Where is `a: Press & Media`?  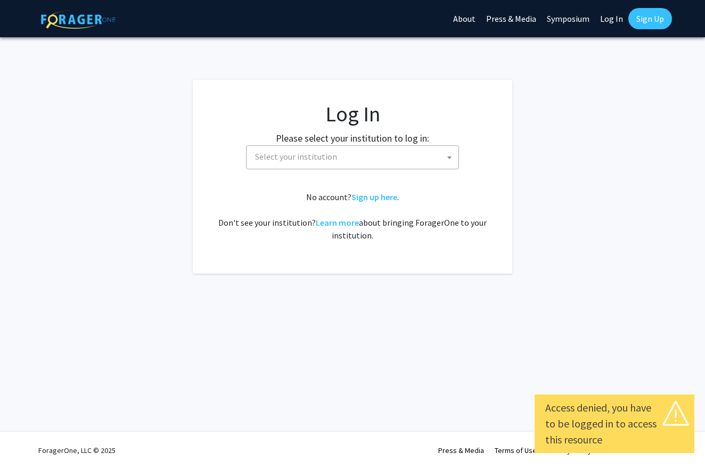 a: Press & Media is located at coordinates (461, 451).